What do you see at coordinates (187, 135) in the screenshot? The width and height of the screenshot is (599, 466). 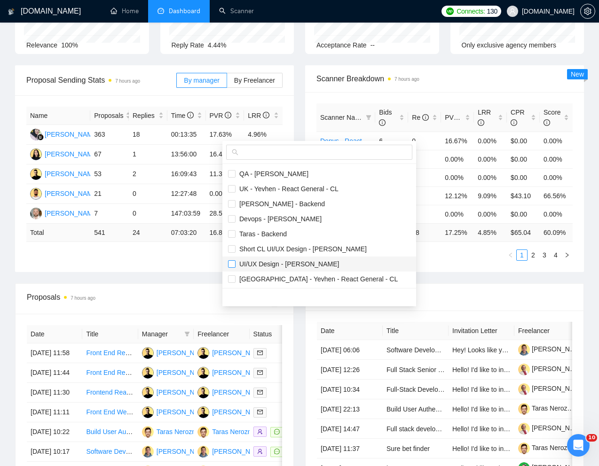 I see `td: 00:13:35` at bounding box center [187, 135].